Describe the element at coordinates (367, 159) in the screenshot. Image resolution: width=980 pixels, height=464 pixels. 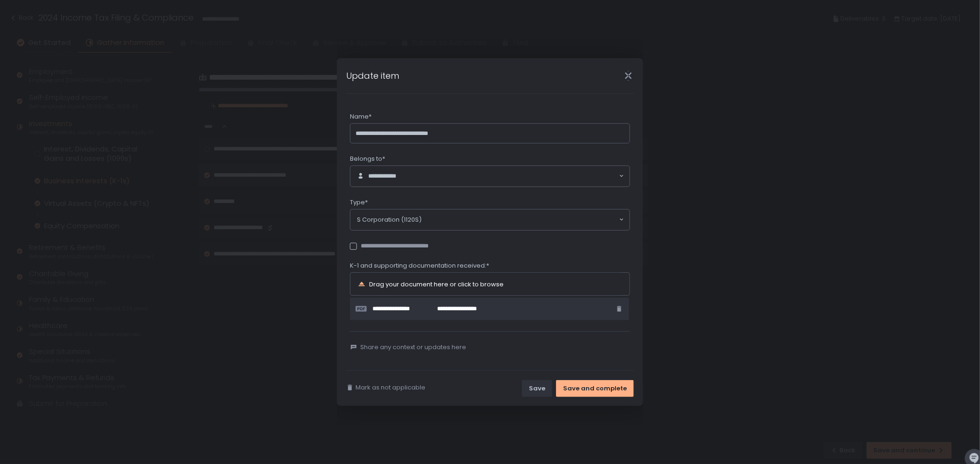
I see `span: Belongs to*` at that location.